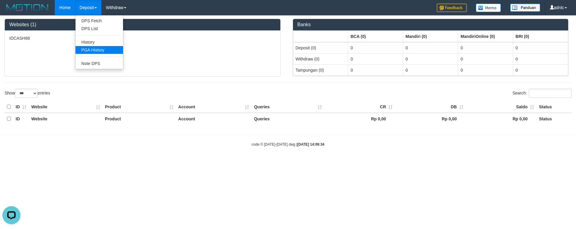 The image size is (576, 229). I want to click on button: Open LiveChat chat widget, so click(11, 11).